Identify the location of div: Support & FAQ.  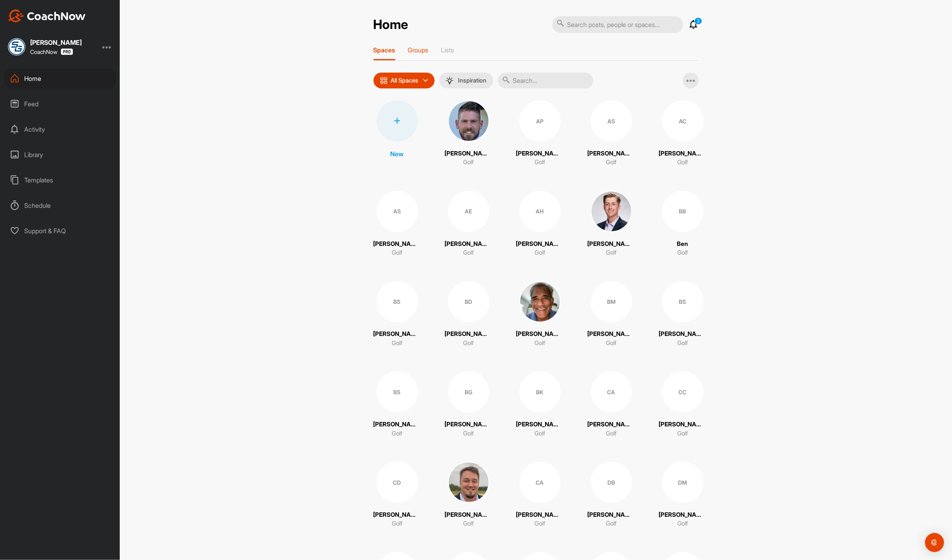
(60, 231).